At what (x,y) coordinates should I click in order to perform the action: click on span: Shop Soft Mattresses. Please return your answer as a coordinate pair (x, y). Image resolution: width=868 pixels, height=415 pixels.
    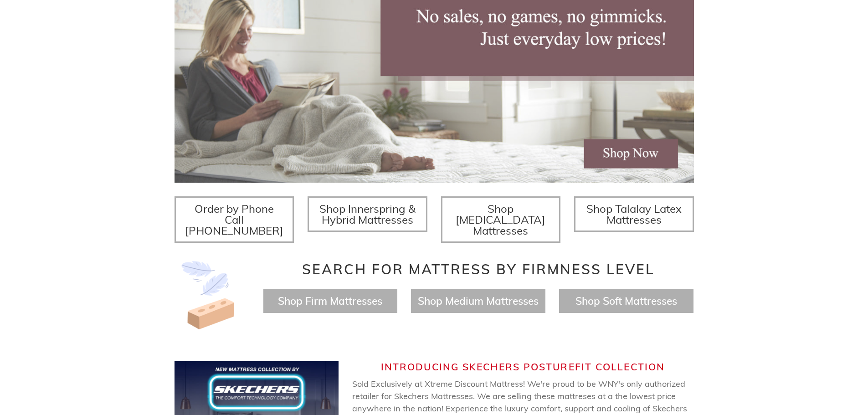
    Looking at the image, I should click on (626, 301).